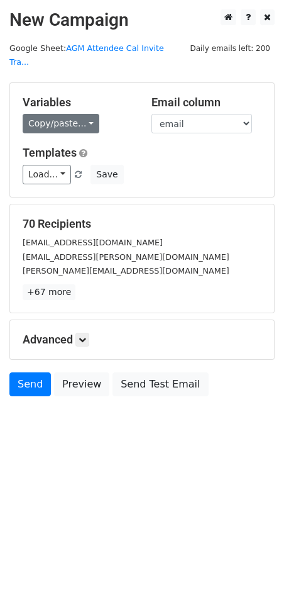  I want to click on button: Save, so click(107, 174).